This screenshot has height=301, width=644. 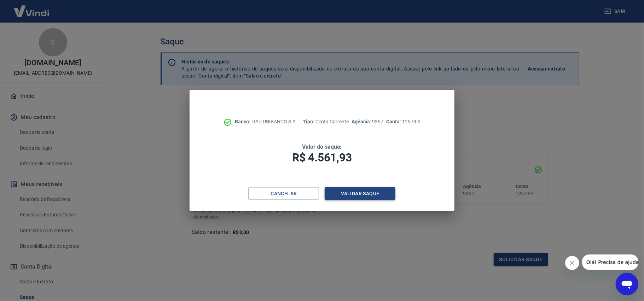 What do you see at coordinates (362, 122) in the screenshot?
I see `span: Agência:` at bounding box center [362, 122].